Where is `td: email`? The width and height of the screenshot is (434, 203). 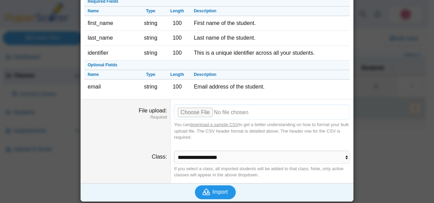
td: email is located at coordinates (111, 87).